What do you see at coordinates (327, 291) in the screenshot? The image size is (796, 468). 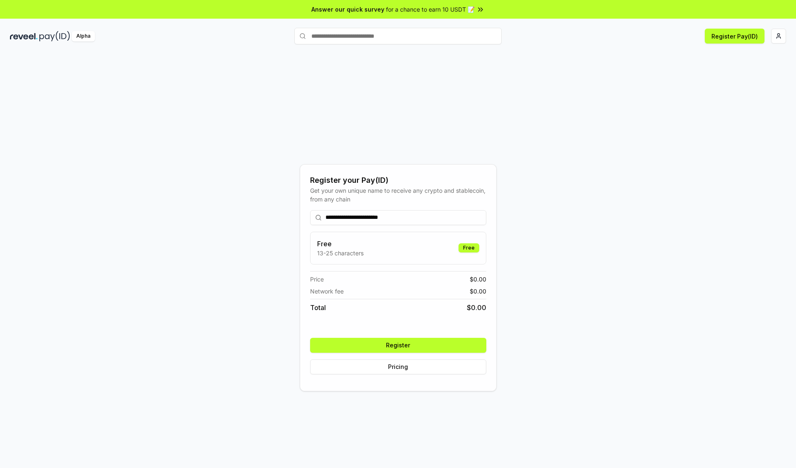 I see `span: Network fee` at bounding box center [327, 291].